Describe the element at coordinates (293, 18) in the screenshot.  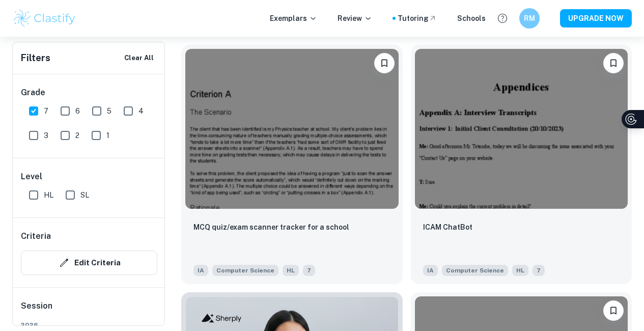
I see `p: Exemplars` at that location.